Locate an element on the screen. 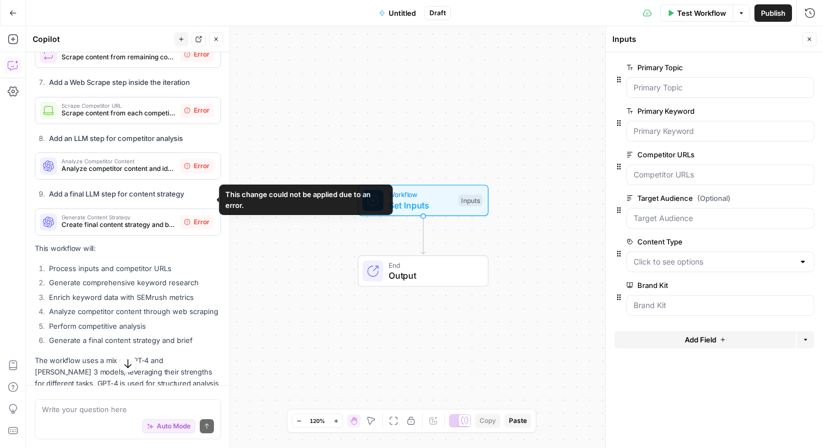 The image size is (823, 448). strong: Add a Web Scrape step inside the iteration is located at coordinates (119, 82).